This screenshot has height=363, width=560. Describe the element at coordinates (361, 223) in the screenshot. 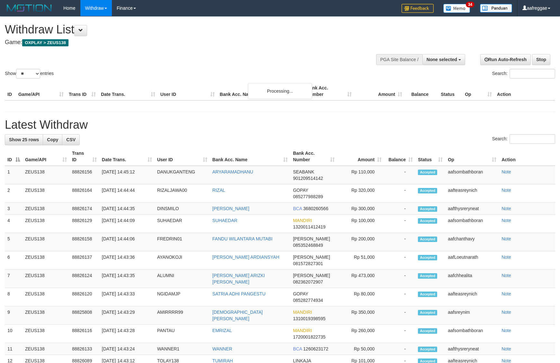

I see `td: Rp 100,000` at that location.